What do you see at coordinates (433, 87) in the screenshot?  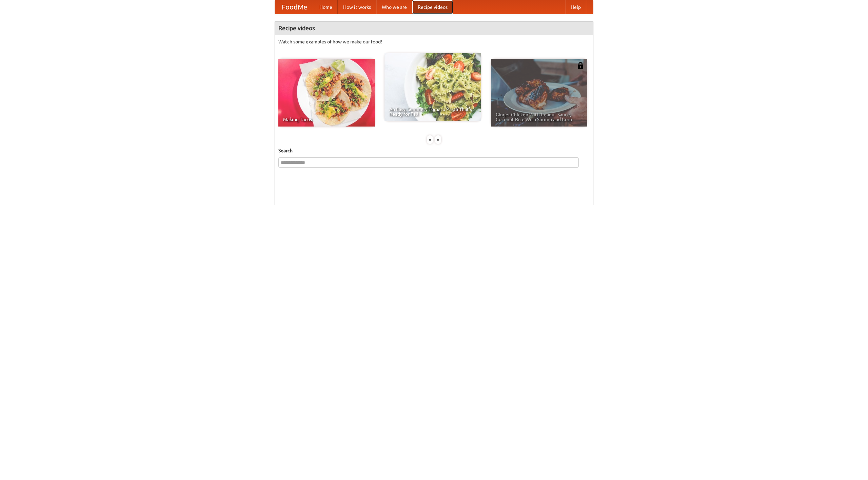 I see `a: An Easy, Summery Tomato Pasta That's Ready for Fall` at bounding box center [433, 87].